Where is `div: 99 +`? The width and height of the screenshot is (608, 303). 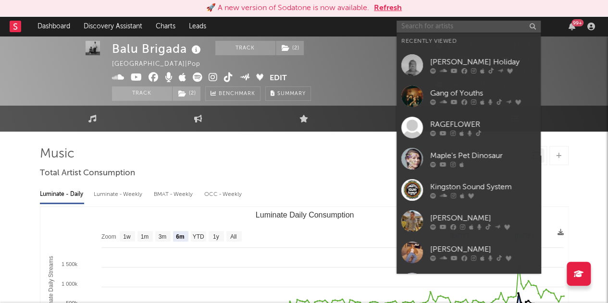
div: 99 + is located at coordinates (577, 23).